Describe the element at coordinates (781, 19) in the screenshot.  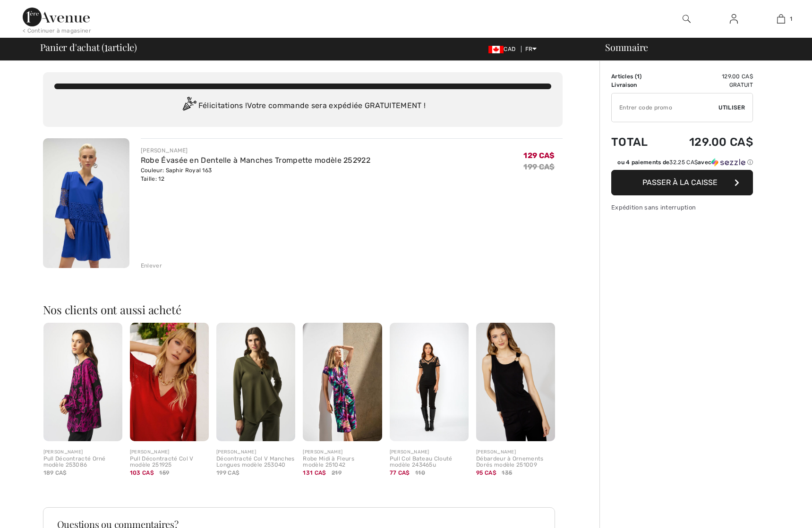
I see `img: Mon panier` at that location.